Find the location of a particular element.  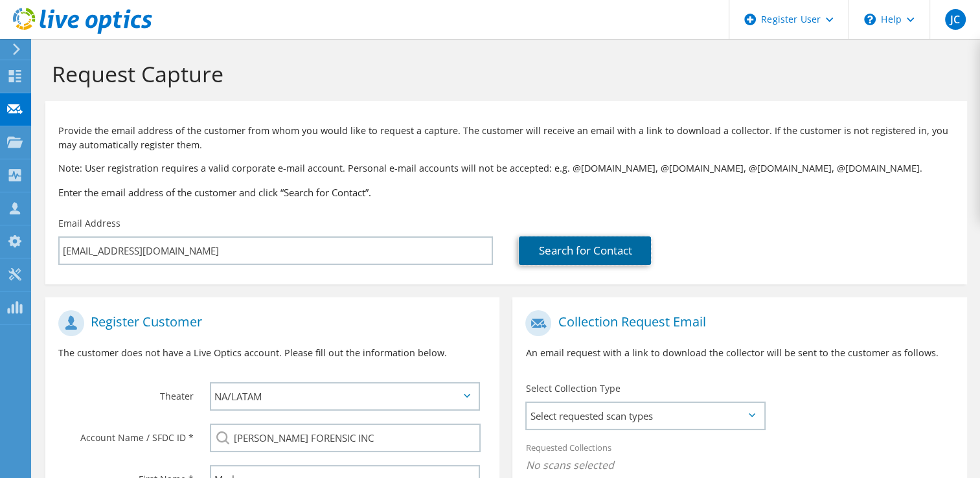

h1: Collection Request Email is located at coordinates (736, 323).